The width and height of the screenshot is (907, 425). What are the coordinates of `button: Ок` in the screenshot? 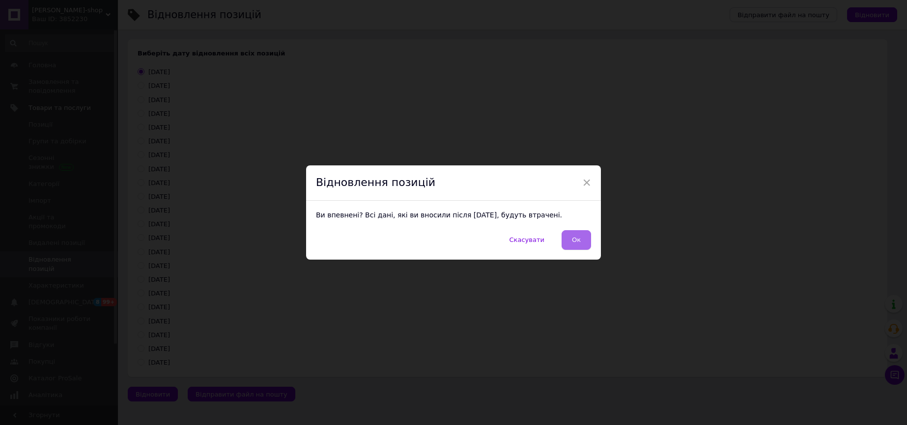 It's located at (576, 240).